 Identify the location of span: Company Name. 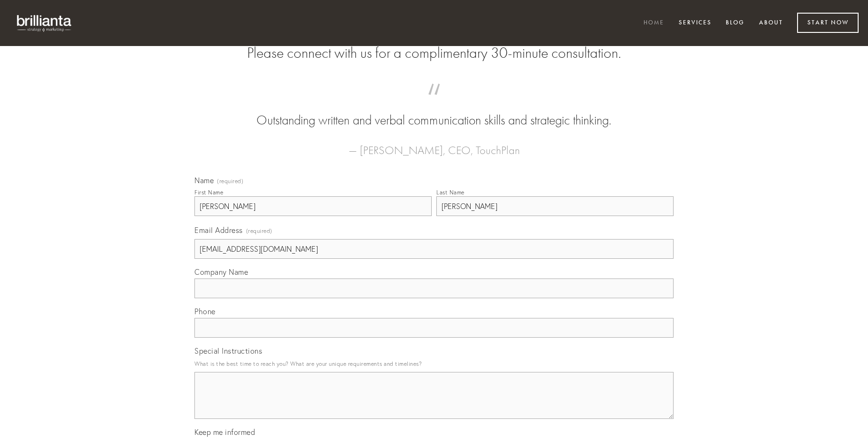
(221, 272).